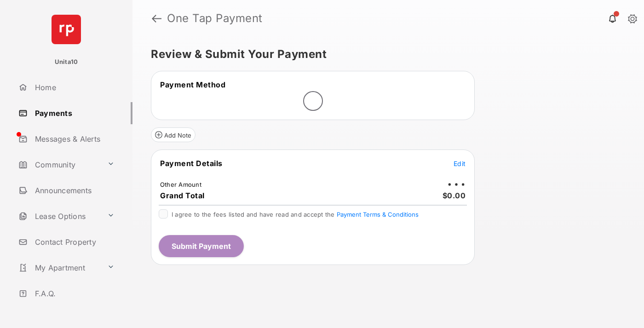  Describe the element at coordinates (59, 216) in the screenshot. I see `a: Lease Options` at that location.